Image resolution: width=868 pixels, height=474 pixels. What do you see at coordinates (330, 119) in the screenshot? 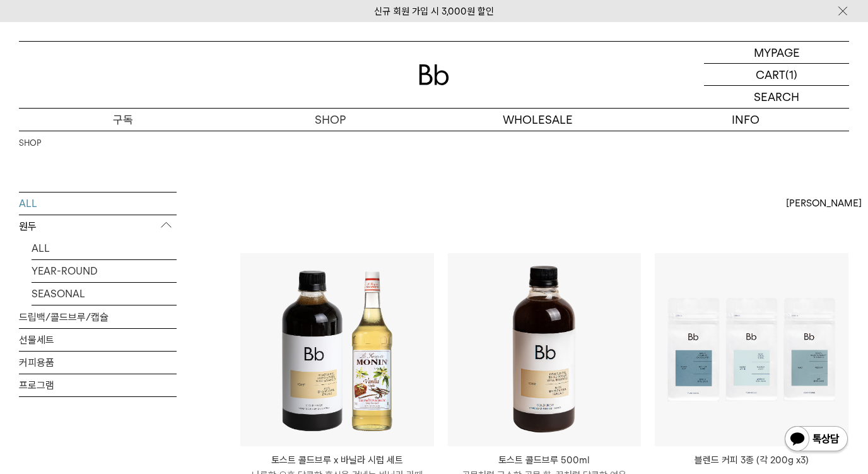
I see `p: SHOP` at bounding box center [330, 119].